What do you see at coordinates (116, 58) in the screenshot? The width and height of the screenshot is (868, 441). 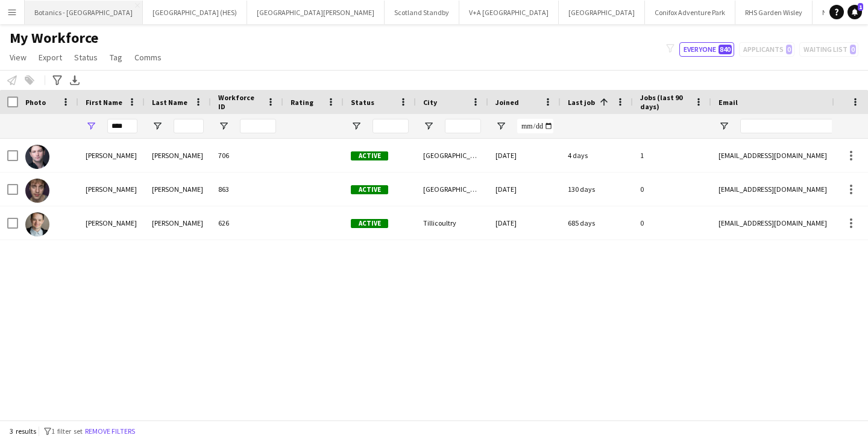 I see `a: Tag` at bounding box center [116, 58].